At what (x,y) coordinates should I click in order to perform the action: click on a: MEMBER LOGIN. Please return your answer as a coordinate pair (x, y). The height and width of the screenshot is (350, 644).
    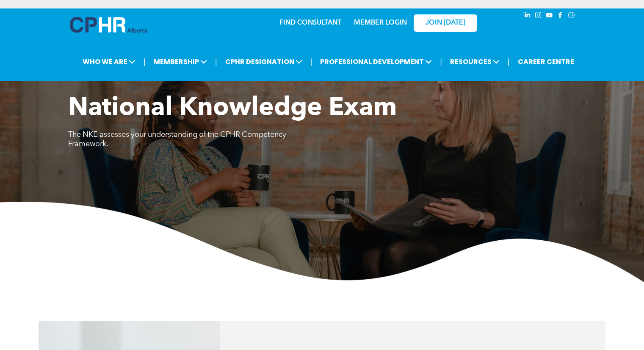
    Looking at the image, I should click on (380, 23).